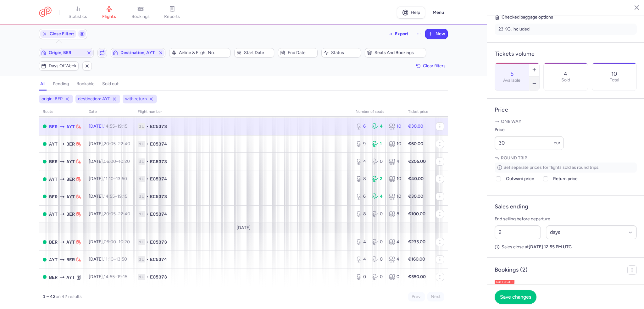 The height and width of the screenshot is (309, 644). Describe the element at coordinates (69, 296) in the screenshot. I see `span: on 42 results` at that location.